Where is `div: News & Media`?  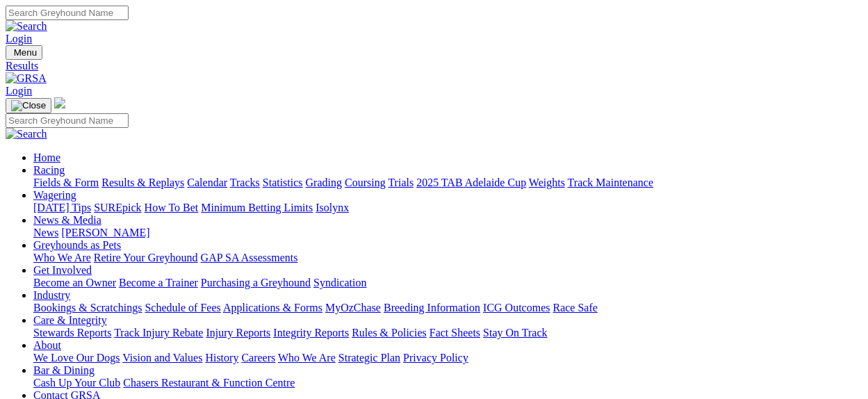
div: News & Media is located at coordinates (448, 233).